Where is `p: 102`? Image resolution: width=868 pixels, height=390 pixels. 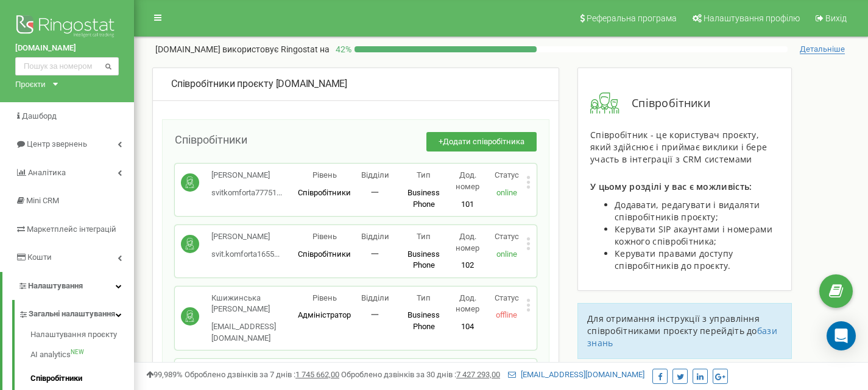 p: 102 is located at coordinates (468, 266).